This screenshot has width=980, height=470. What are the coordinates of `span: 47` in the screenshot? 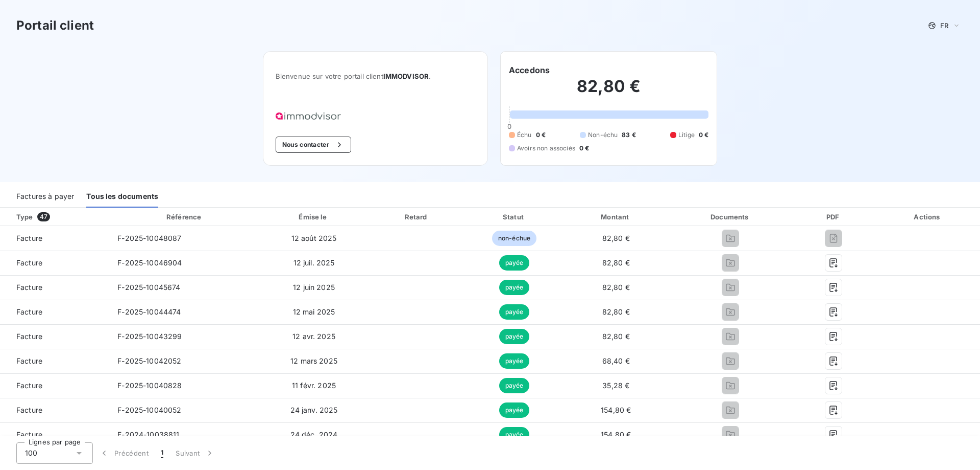 It's located at (44, 216).